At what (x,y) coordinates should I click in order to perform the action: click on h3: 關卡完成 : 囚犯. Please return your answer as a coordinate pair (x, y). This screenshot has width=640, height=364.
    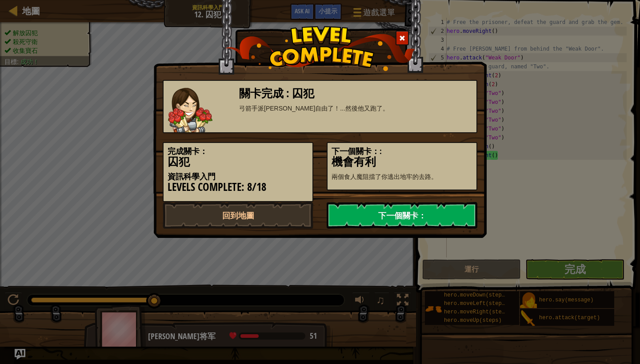
    Looking at the image, I should click on (356, 93).